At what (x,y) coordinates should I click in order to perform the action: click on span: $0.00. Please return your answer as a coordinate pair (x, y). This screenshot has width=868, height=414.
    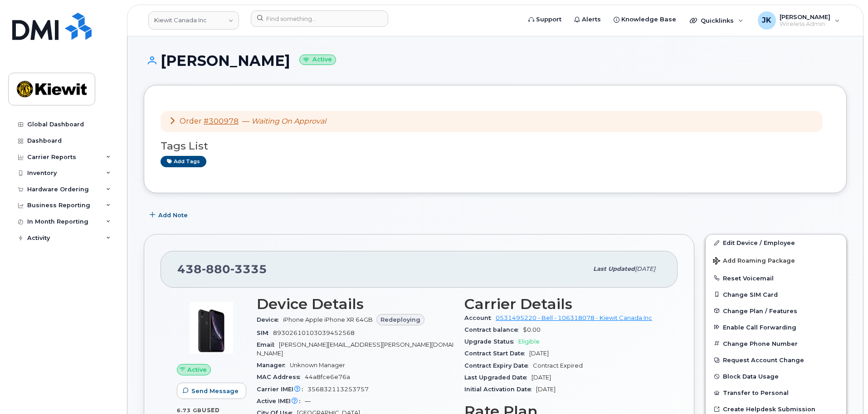
    Looking at the image, I should click on (532, 329).